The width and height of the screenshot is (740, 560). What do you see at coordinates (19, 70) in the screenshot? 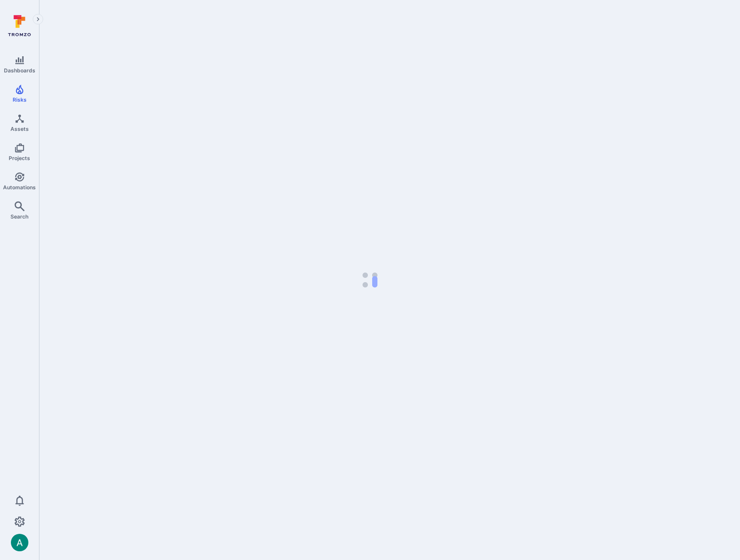
I see `span: Dashboards` at bounding box center [19, 70].